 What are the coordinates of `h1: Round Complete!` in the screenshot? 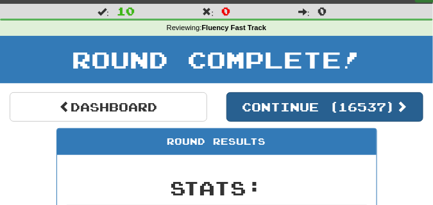 It's located at (216, 60).